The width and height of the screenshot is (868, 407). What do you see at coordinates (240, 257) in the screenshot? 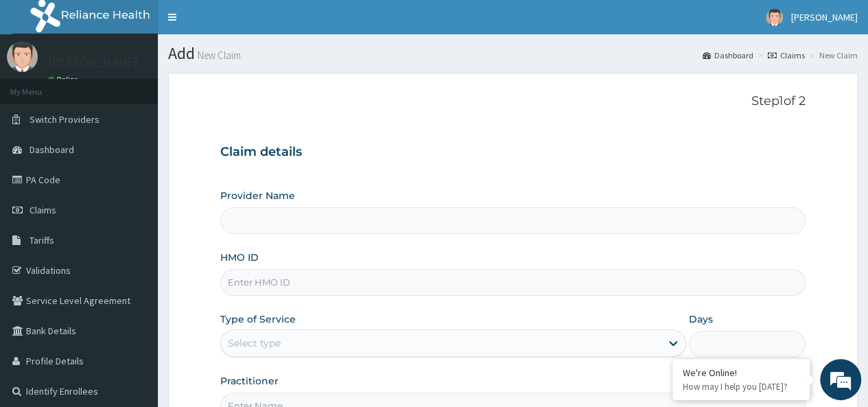
I see `label: HMO ID` at bounding box center [240, 257].